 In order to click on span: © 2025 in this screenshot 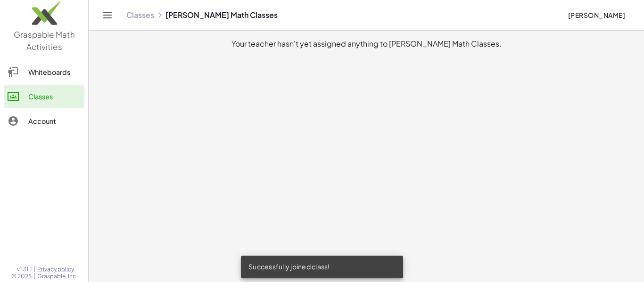, I will do `click(22, 276)`.